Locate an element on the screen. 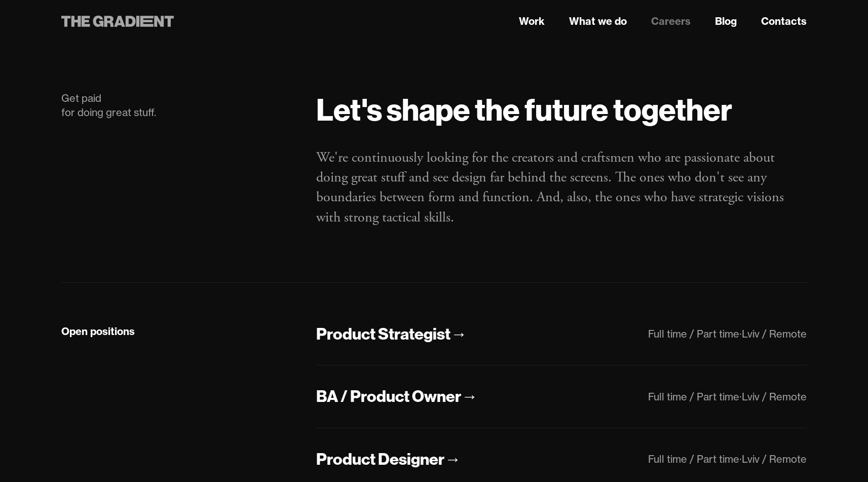 The width and height of the screenshot is (868, 482). strong: Open positions is located at coordinates (97, 331).